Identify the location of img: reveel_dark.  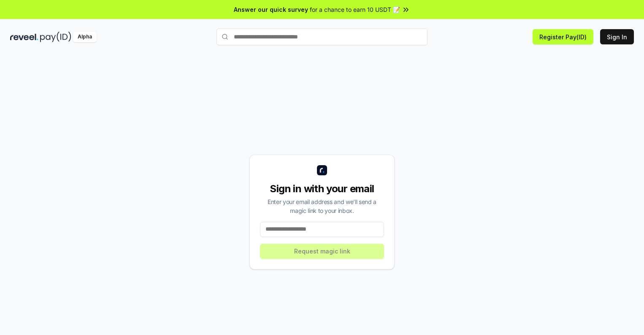
(24, 37).